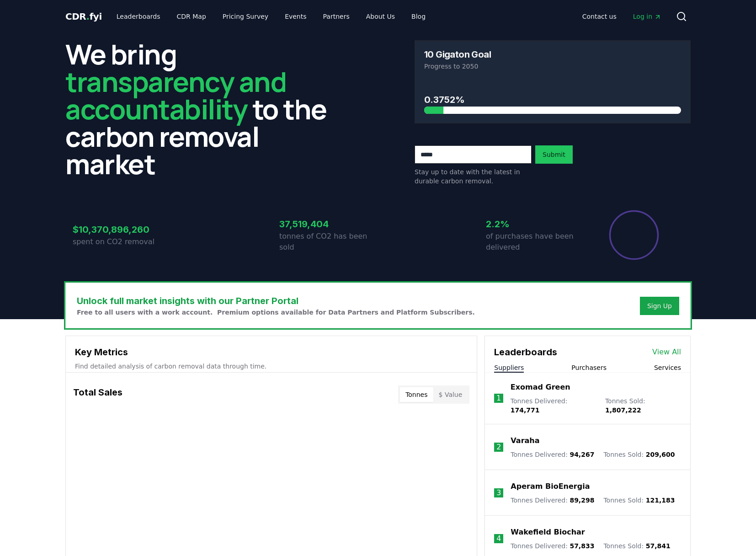 Image resolution: width=756 pixels, height=556 pixels. I want to click on div: Sign Up, so click(660, 306).